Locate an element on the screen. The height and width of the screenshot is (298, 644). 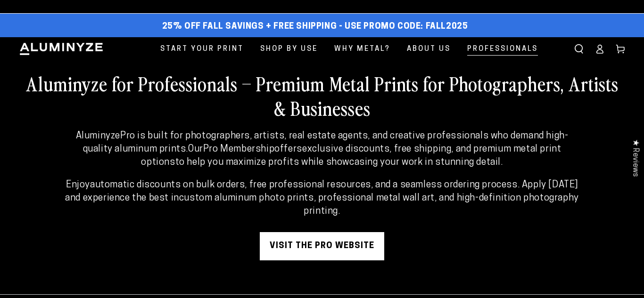
a: Professionals is located at coordinates (503, 49).